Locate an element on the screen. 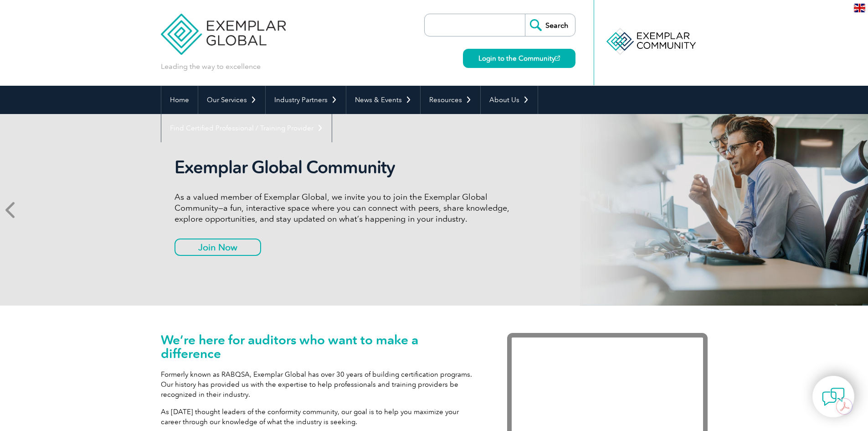 Image resolution: width=868 pixels, height=431 pixels. p: As a valued member of Exemplar Global, we invite you to join the Exemplar Global Community—a fun,... is located at coordinates (345, 208).